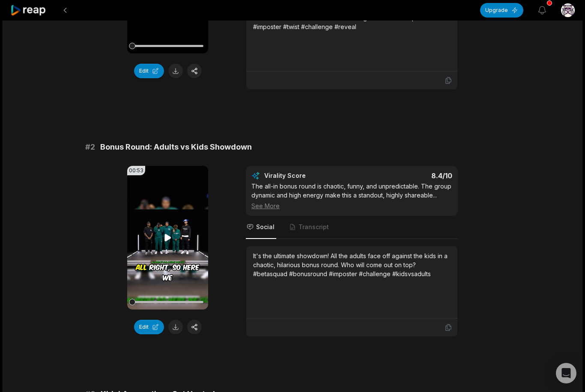 This screenshot has height=392, width=585. I want to click on div: See More, so click(351, 206).